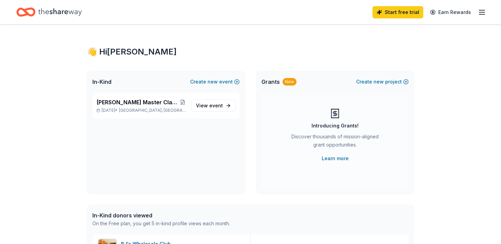 Image resolution: width=501 pixels, height=244 pixels. Describe the element at coordinates (161, 223) in the screenshot. I see `div: On the Free plan, you get 5 in-kind profile views each month.` at that location.